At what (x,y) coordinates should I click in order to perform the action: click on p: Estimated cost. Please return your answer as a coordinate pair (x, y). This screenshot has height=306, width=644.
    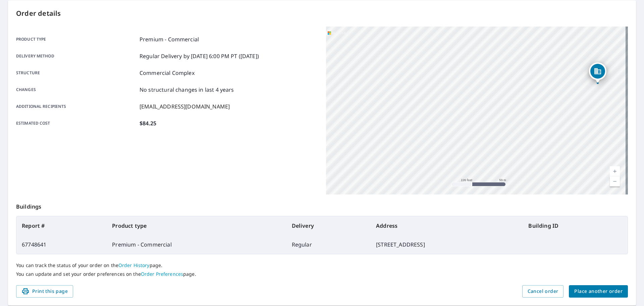
    Looking at the image, I should click on (76, 123).